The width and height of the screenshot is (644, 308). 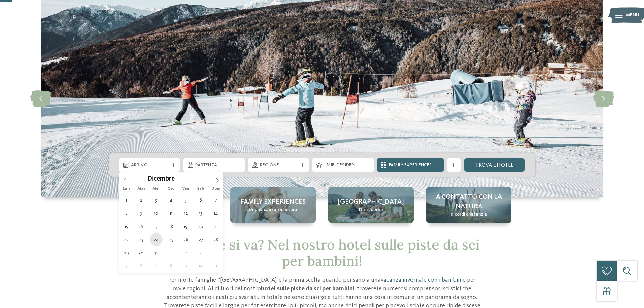 What do you see at coordinates (216, 189) in the screenshot?
I see `span: Dom` at bounding box center [216, 189].